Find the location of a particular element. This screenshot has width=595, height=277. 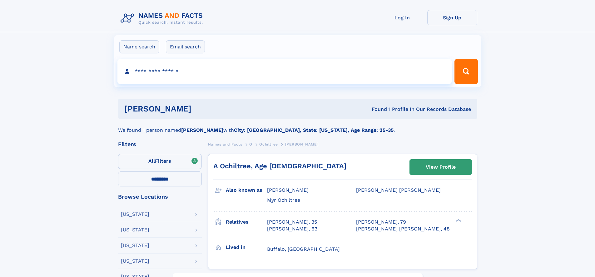

a: Sign Up is located at coordinates (452, 17).